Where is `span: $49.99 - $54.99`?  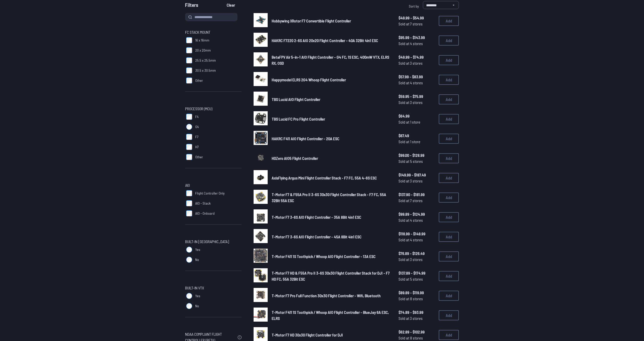
span: $49.99 - $54.99 is located at coordinates (417, 18).